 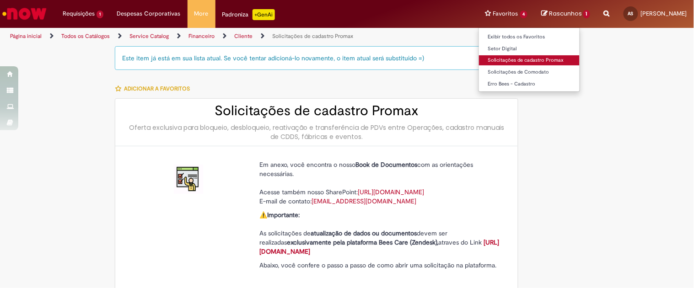 What do you see at coordinates (149, 14) in the screenshot?
I see `span: Despesas Corporativas` at bounding box center [149, 14].